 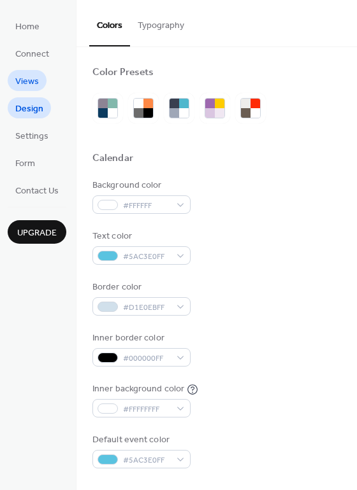 I want to click on div: Default event color, so click(x=140, y=440).